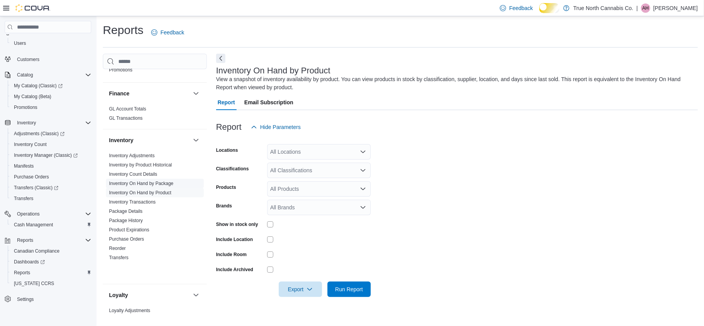  Describe the element at coordinates (129, 230) in the screenshot. I see `a: Product Expirations` at that location.